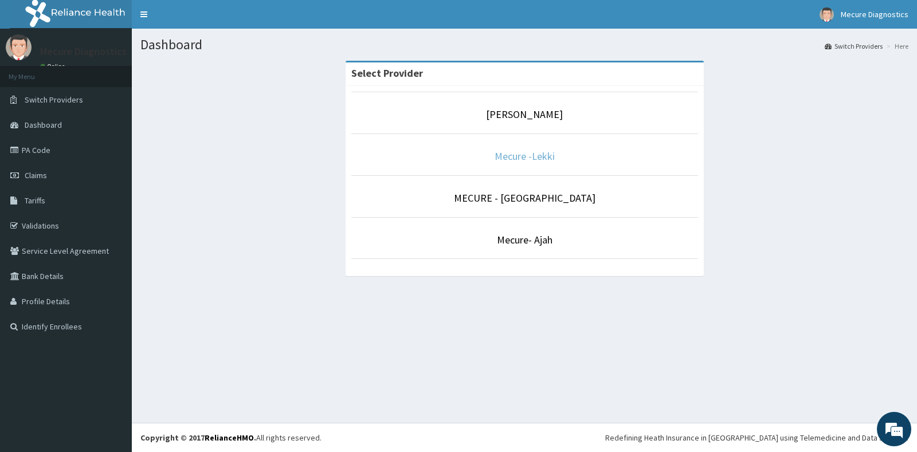  What do you see at coordinates (524, 45) in the screenshot?
I see `h1: Dashboard` at bounding box center [524, 45].